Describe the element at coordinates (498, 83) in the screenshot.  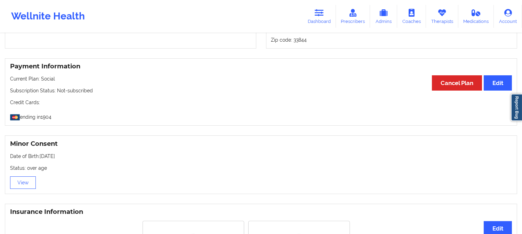
I see `button: Edit` at that location.